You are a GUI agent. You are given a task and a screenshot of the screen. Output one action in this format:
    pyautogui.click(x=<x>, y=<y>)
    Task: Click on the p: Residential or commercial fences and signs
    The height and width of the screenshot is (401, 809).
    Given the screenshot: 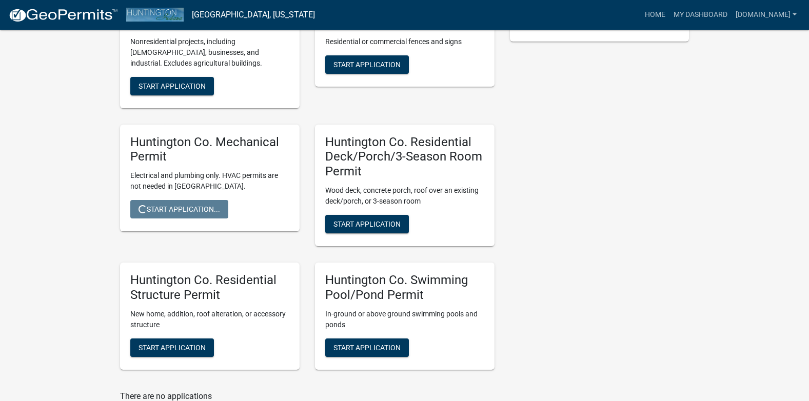 What is the action you would take?
    pyautogui.click(x=405, y=42)
    